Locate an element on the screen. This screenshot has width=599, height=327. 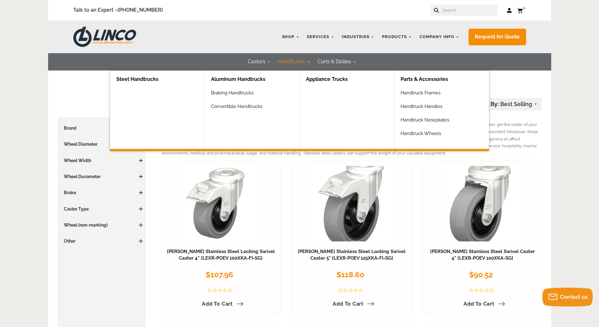
button: Casters is located at coordinates (257, 62).